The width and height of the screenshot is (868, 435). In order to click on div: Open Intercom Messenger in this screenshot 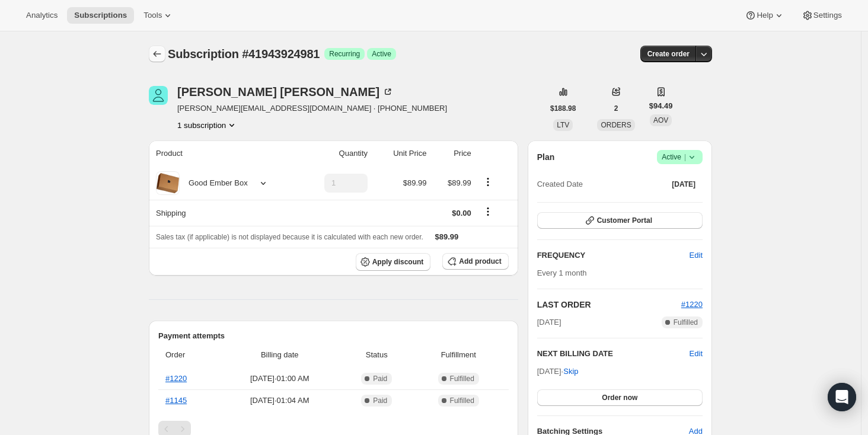, I will do `click(842, 397)`.